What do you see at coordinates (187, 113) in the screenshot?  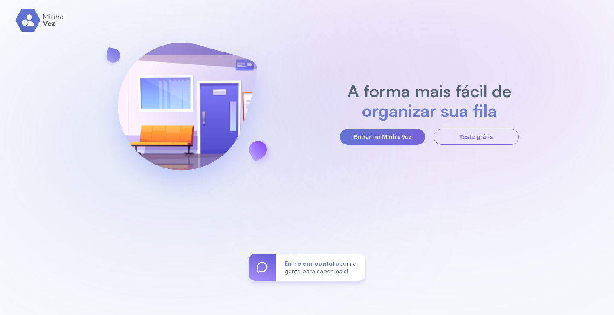 I see `img: banner-login.svg` at bounding box center [187, 113].